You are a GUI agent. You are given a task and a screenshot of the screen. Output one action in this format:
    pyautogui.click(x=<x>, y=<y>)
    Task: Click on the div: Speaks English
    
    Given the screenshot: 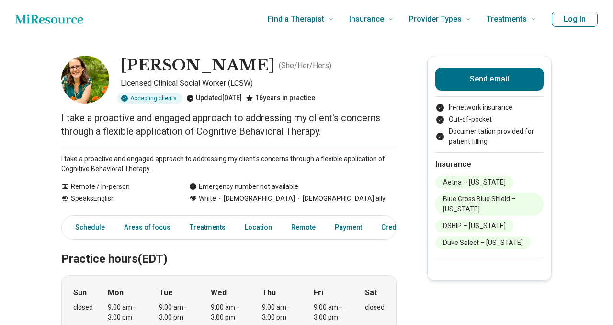 What is the action you would take?
    pyautogui.click(x=115, y=198)
    